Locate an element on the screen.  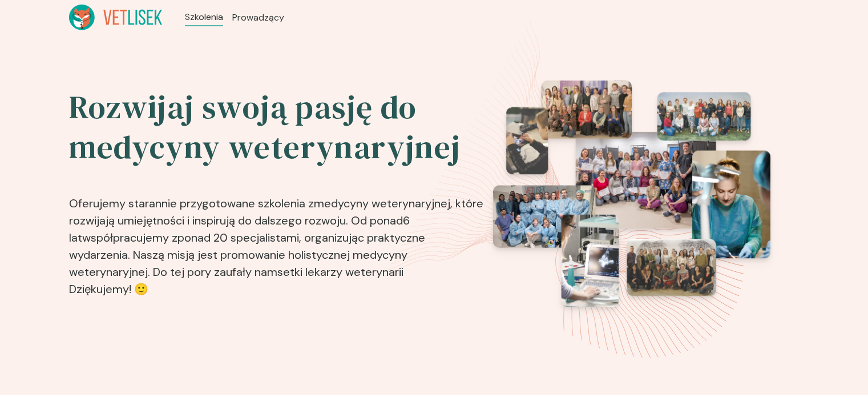
b: ponad 20 specjalistami is located at coordinates (238, 237).